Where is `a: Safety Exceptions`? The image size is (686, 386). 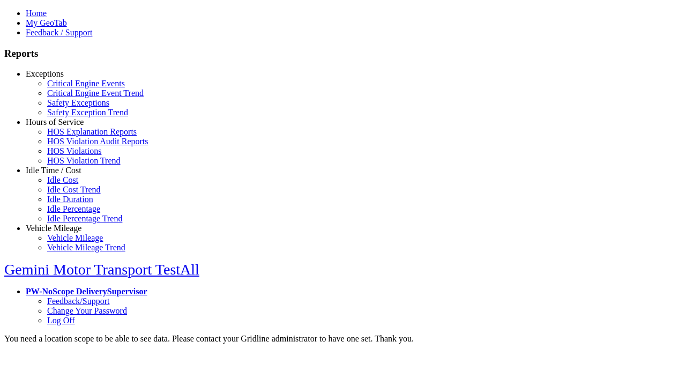
a: Safety Exceptions is located at coordinates (78, 102).